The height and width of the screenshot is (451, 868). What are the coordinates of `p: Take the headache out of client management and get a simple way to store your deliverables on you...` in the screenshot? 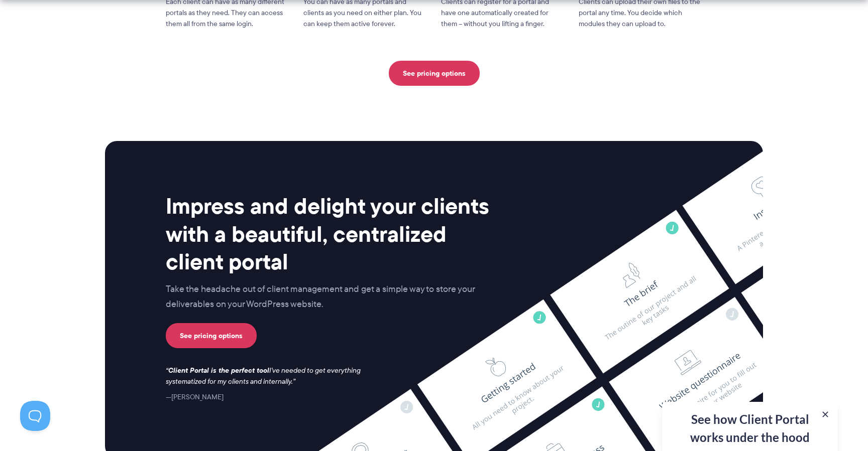 It's located at (331, 297).